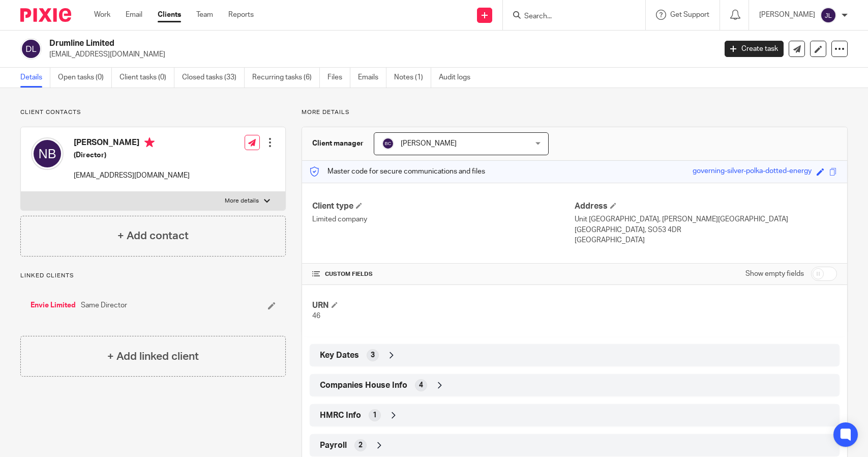  What do you see at coordinates (104, 305) in the screenshot?
I see `span: Same Director` at bounding box center [104, 305].